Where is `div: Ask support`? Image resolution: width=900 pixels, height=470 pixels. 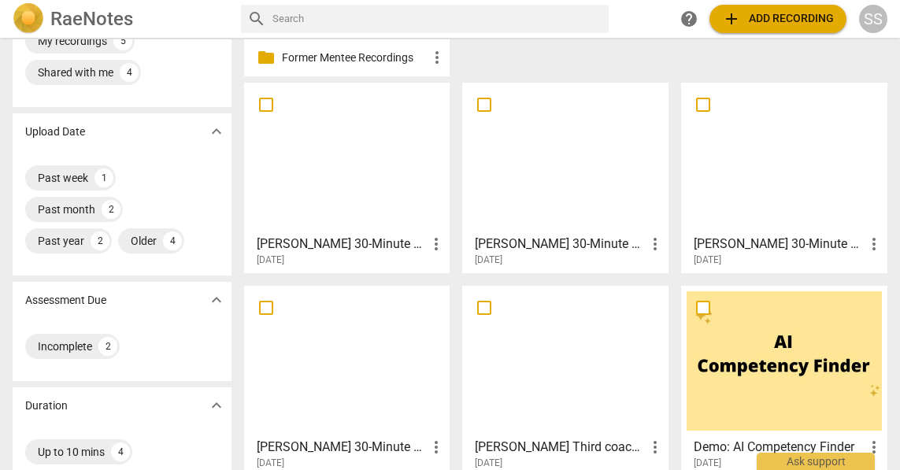
div: Ask support is located at coordinates (816, 461).